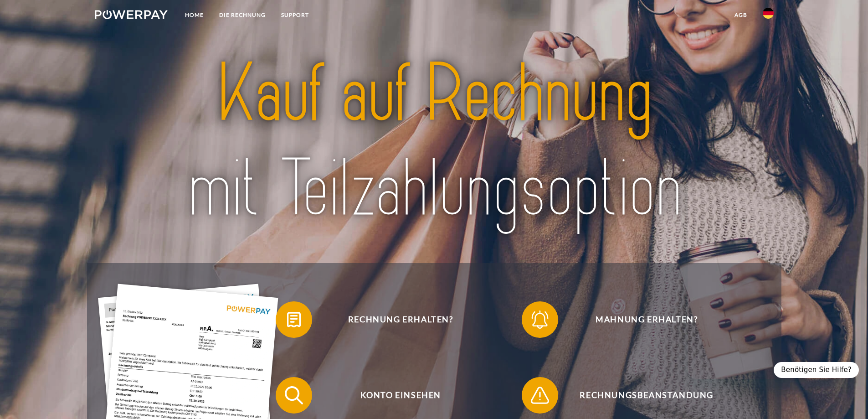 The width and height of the screenshot is (868, 419). What do you see at coordinates (540, 320) in the screenshot?
I see `img: qb_bell.svg` at bounding box center [540, 320].